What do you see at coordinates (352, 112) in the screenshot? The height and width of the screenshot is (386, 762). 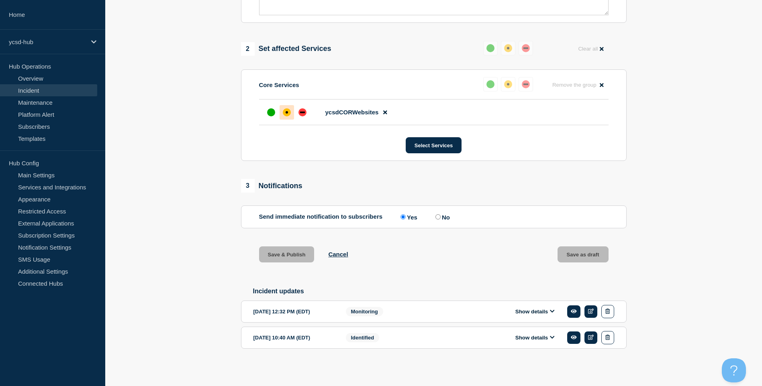 I see `span: ycsdCORWebsites` at bounding box center [352, 112].